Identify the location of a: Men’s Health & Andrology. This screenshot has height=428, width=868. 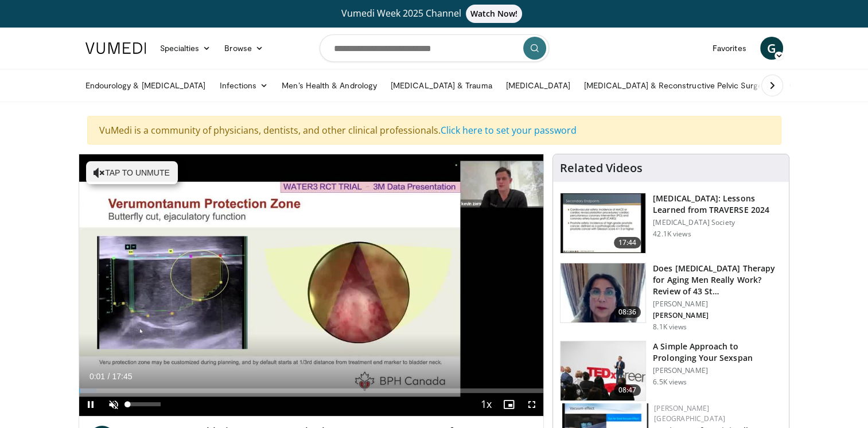
(329, 86).